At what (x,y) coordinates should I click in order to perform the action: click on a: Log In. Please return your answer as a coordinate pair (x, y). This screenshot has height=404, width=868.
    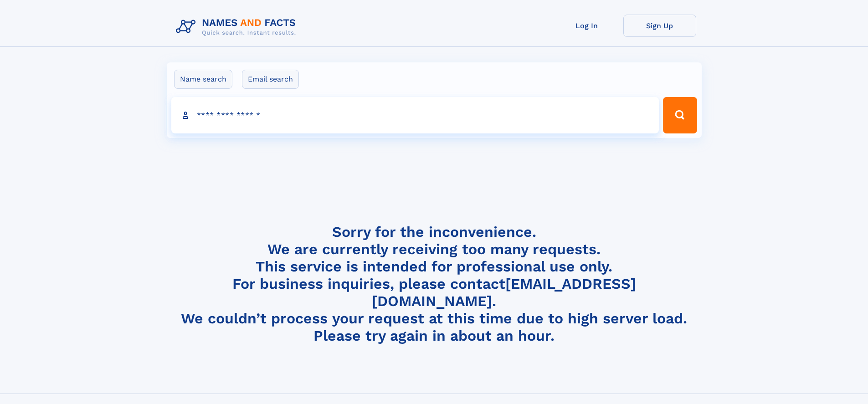
    Looking at the image, I should click on (587, 25).